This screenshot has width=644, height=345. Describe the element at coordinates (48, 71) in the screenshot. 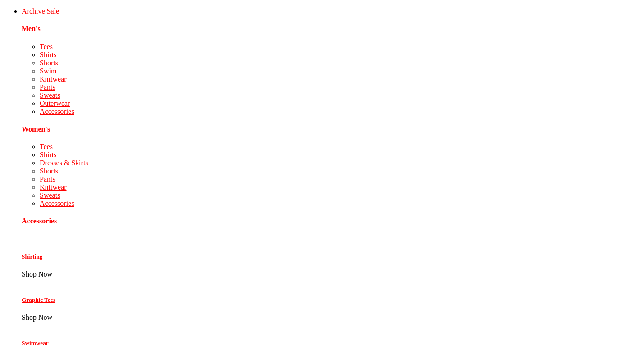

I see `a: Swim` at that location.